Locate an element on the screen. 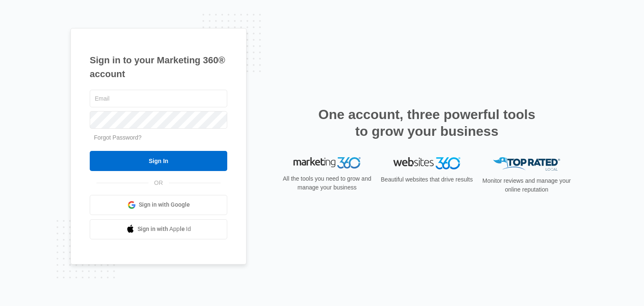 This screenshot has height=306, width=644. span: Sign in with Google is located at coordinates (164, 205).